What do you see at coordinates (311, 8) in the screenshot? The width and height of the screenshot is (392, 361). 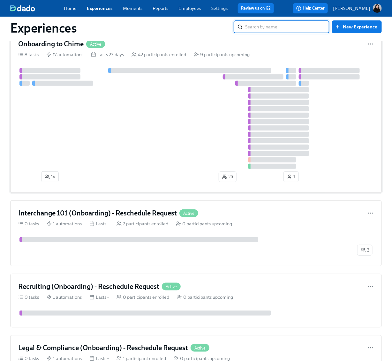 I see `button: Help Center` at bounding box center [311, 8].